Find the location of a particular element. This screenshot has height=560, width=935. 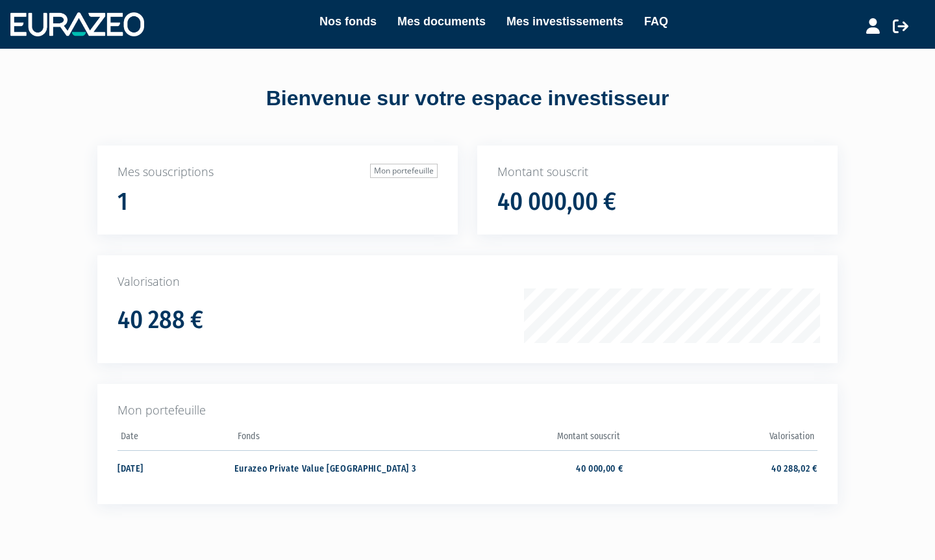

div: Bienvenue sur votre espace investisseur is located at coordinates (468, 99).